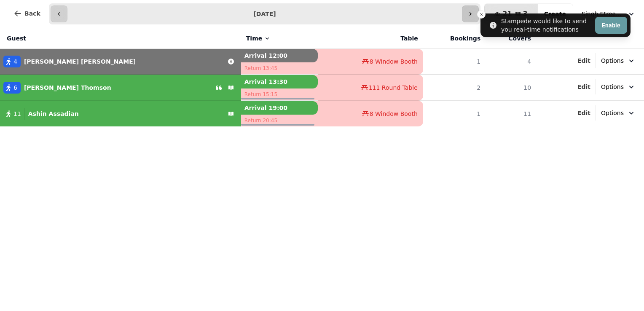 This screenshot has height=311, width=644. What do you see at coordinates (15, 61) in the screenshot?
I see `span: 4` at bounding box center [15, 61].